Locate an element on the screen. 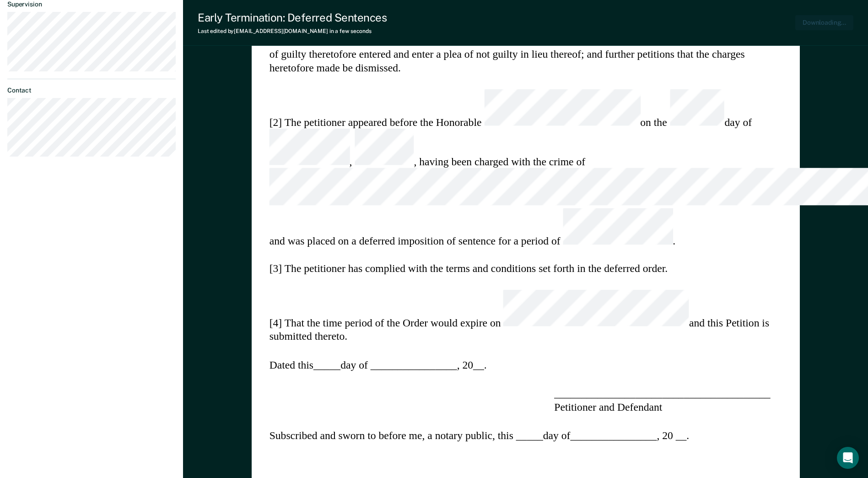  section: Dated this _____ day of ________________ , 20 __ . is located at coordinates (525, 365).